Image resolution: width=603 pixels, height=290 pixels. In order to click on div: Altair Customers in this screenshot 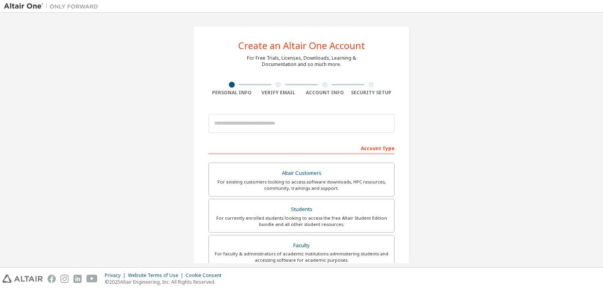, I will do `click(302, 173)`.